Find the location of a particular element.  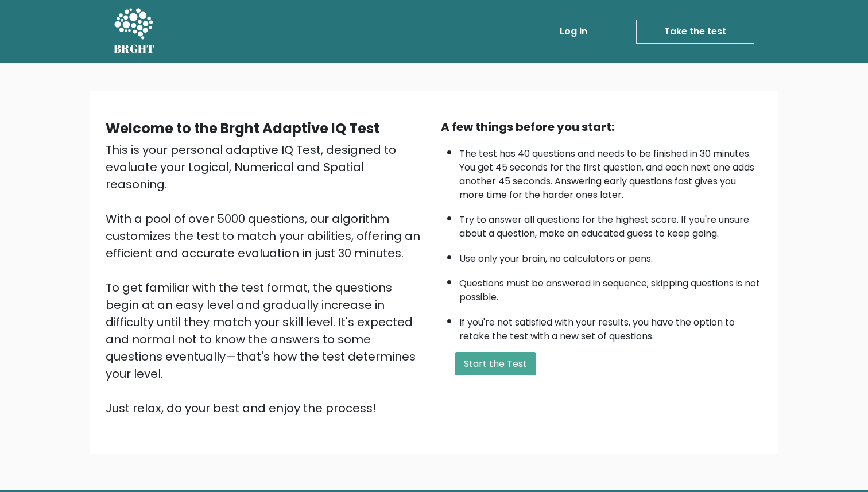

div: A few things before you start: is located at coordinates (602, 127).